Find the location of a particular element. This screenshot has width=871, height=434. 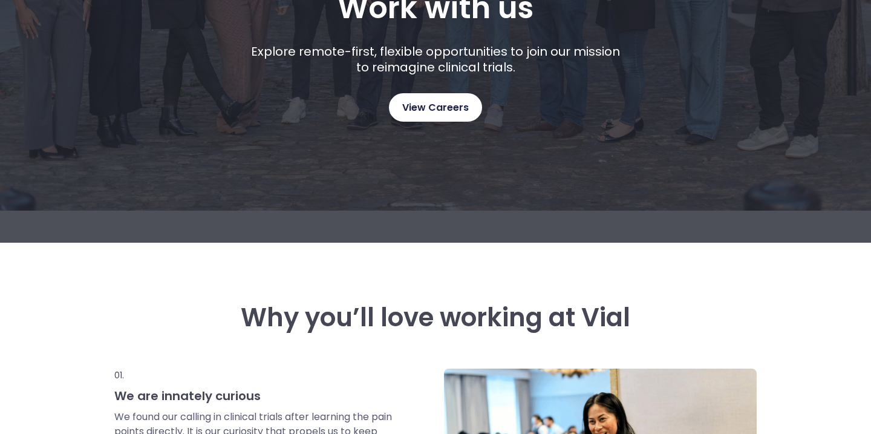

p: Explore remote-first, flexible opportunities to join our mission to reimagine clinical trials. is located at coordinates (436, 59).